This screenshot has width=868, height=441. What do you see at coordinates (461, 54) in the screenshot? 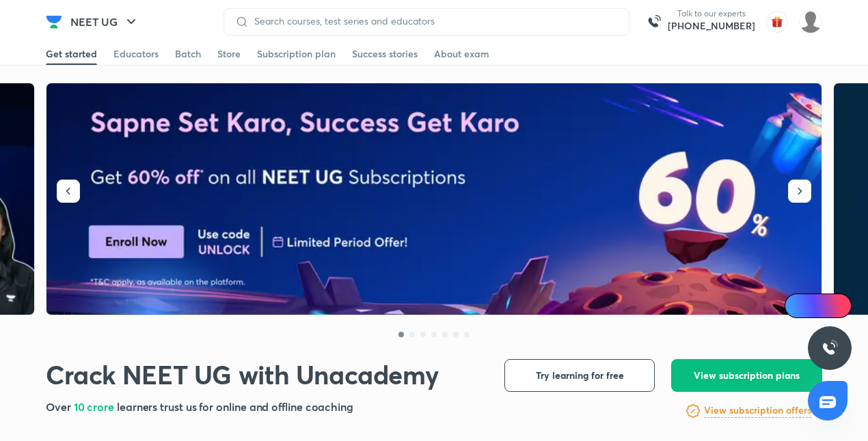
I see `div: About exam` at bounding box center [461, 54].